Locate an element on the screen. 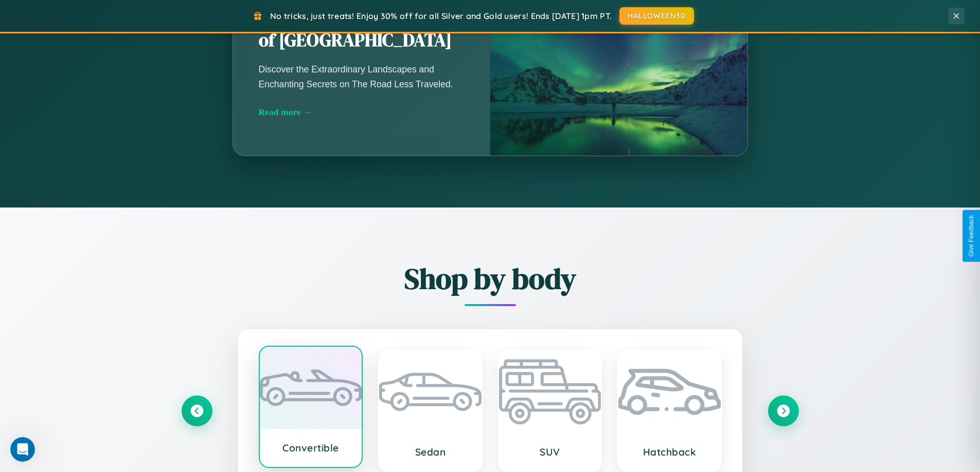  h2: Shop by body is located at coordinates (490, 279).